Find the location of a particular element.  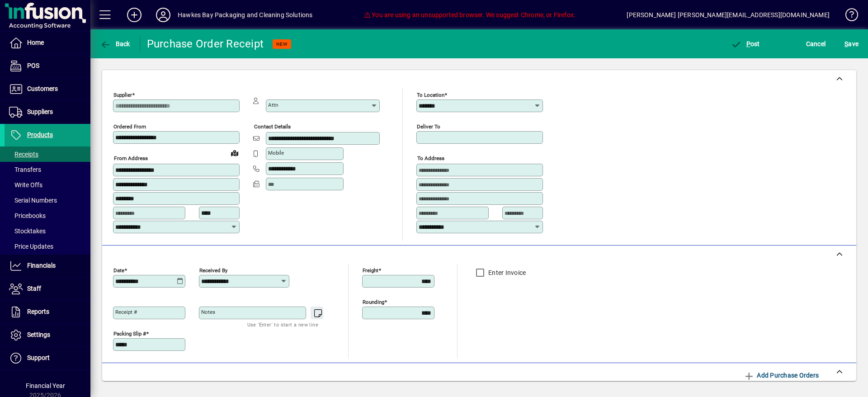

label: Enter Invoice is located at coordinates (506, 273).